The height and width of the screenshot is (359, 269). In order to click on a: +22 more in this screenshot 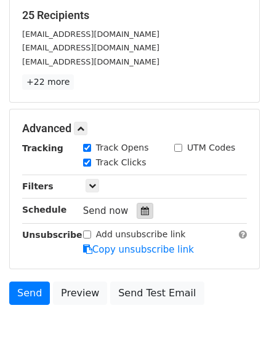, I will do `click(48, 82)`.